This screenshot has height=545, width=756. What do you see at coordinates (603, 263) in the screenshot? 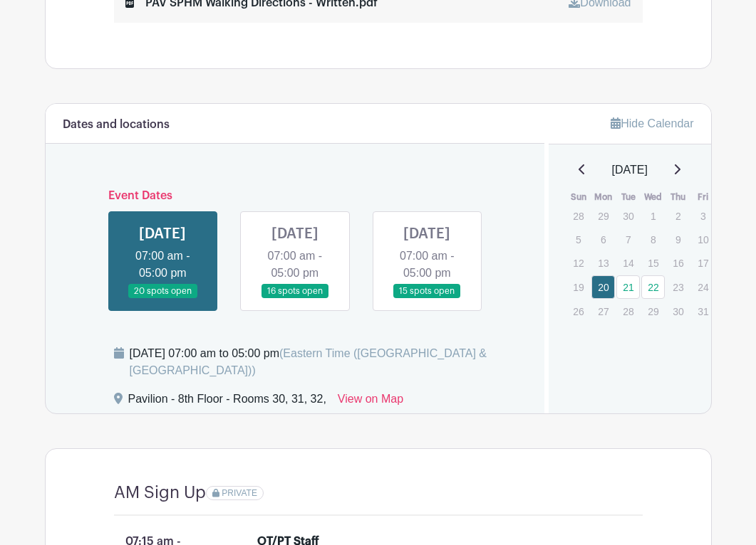
I see `p: 13` at bounding box center [603, 263].